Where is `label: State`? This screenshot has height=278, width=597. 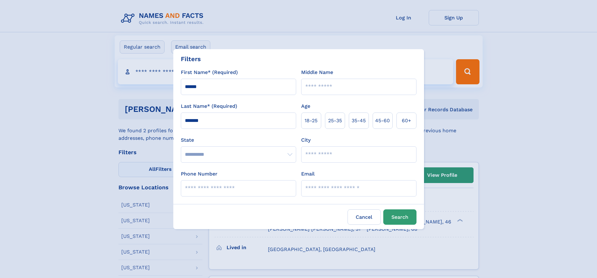
label: State is located at coordinates (239, 140).